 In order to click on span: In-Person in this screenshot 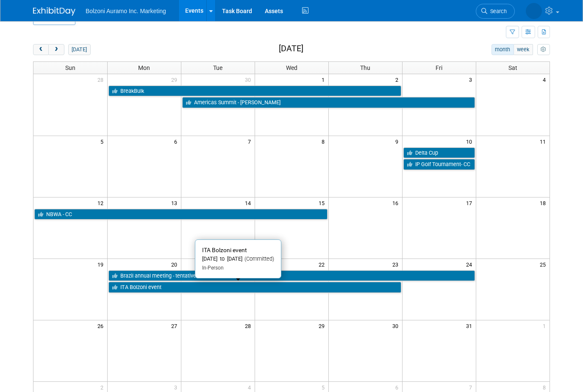, I will do `click(213, 268)`.